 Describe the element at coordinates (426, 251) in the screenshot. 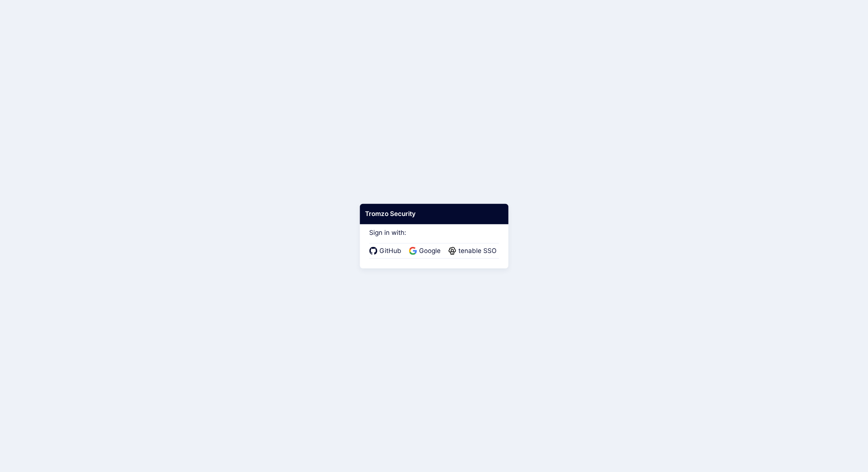

I see `a: Google` at that location.